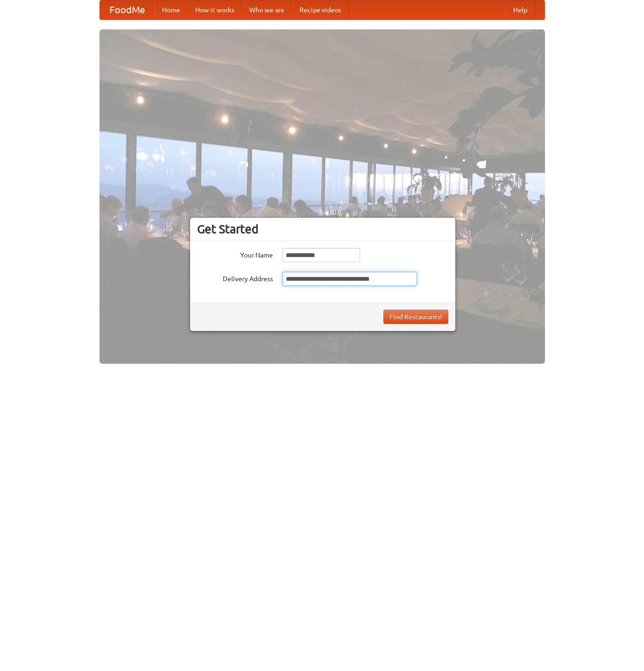  I want to click on button: Find Restaurants!, so click(416, 316).